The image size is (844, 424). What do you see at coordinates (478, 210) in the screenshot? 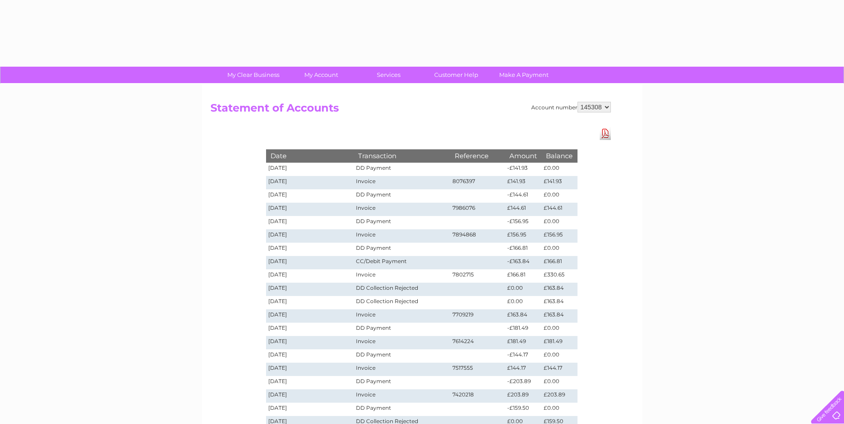
I see `td: 7986076` at bounding box center [478, 210].